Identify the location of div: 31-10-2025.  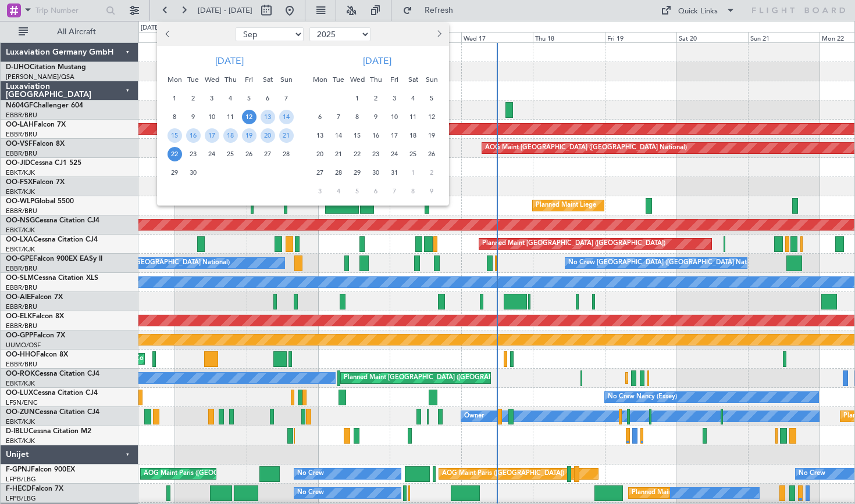
(395, 173).